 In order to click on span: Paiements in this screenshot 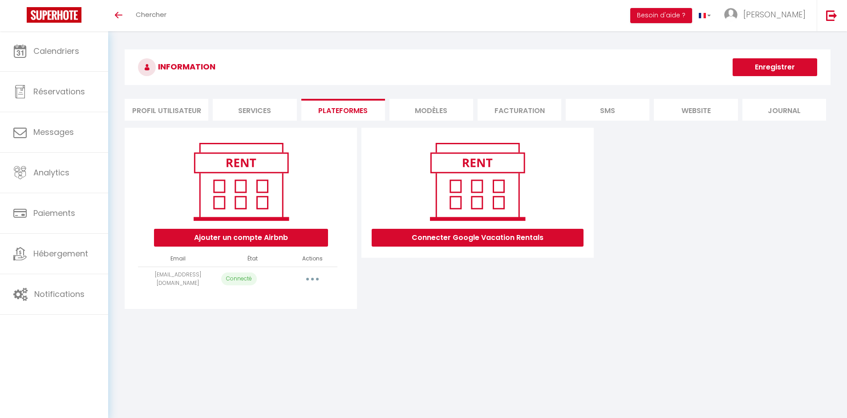, I will do `click(54, 213)`.